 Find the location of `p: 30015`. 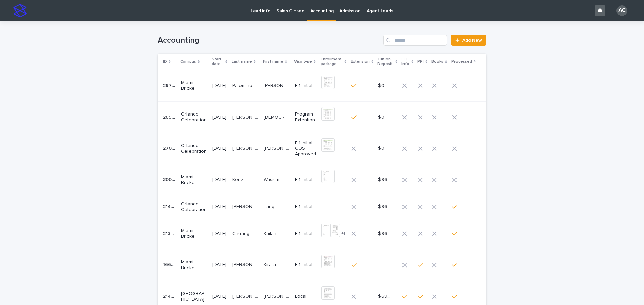

p: 30015 is located at coordinates (170, 179).